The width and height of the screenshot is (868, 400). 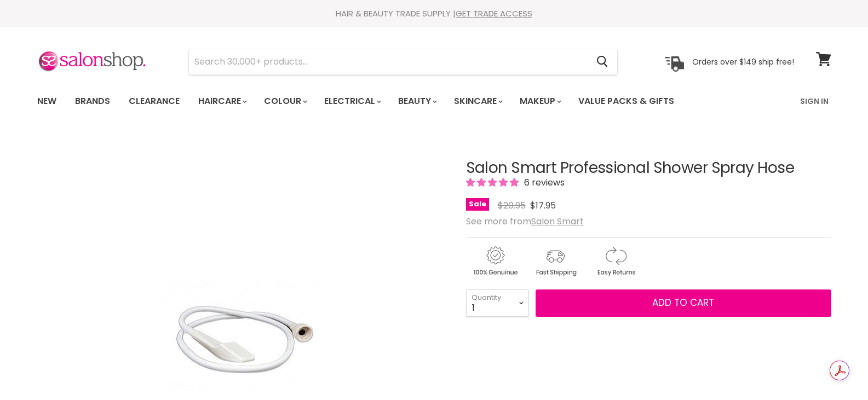 What do you see at coordinates (814, 102) in the screenshot?
I see `a: Sign In` at bounding box center [814, 102].